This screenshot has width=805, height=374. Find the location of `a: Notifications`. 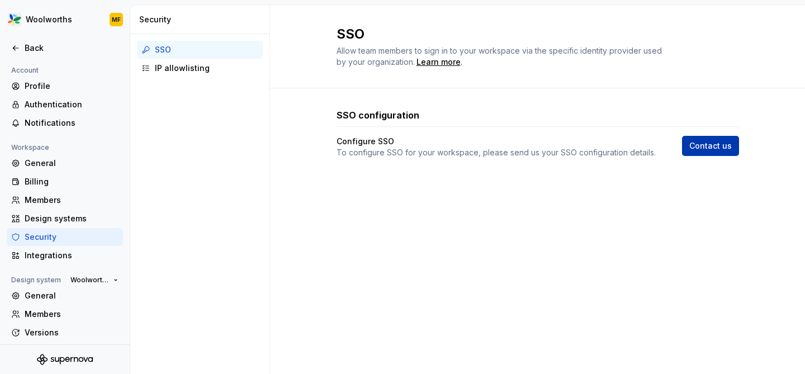

a: Notifications is located at coordinates (65, 123).